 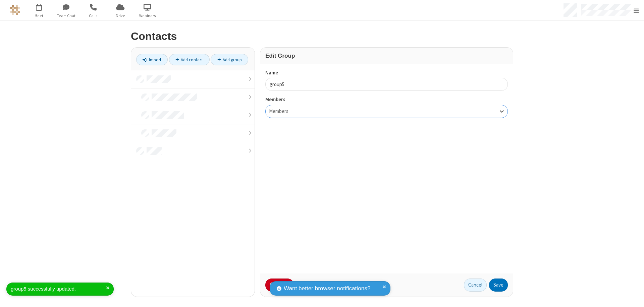 I want to click on h2: Contacts, so click(x=322, y=36).